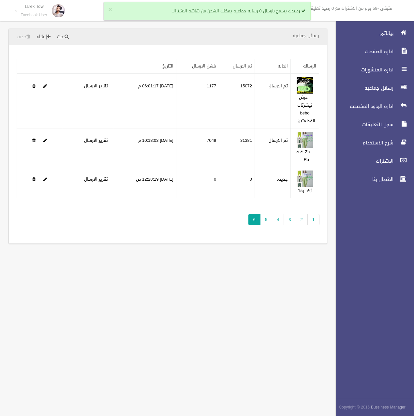 The width and height of the screenshot is (414, 416). I want to click on p: Tarek Tow, so click(34, 6).